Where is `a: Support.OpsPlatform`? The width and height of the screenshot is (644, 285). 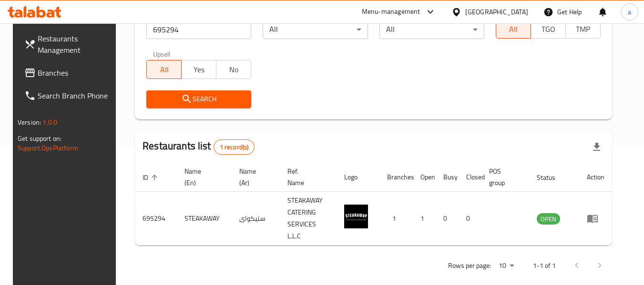 a: Support.OpsPlatform is located at coordinates (47, 148).